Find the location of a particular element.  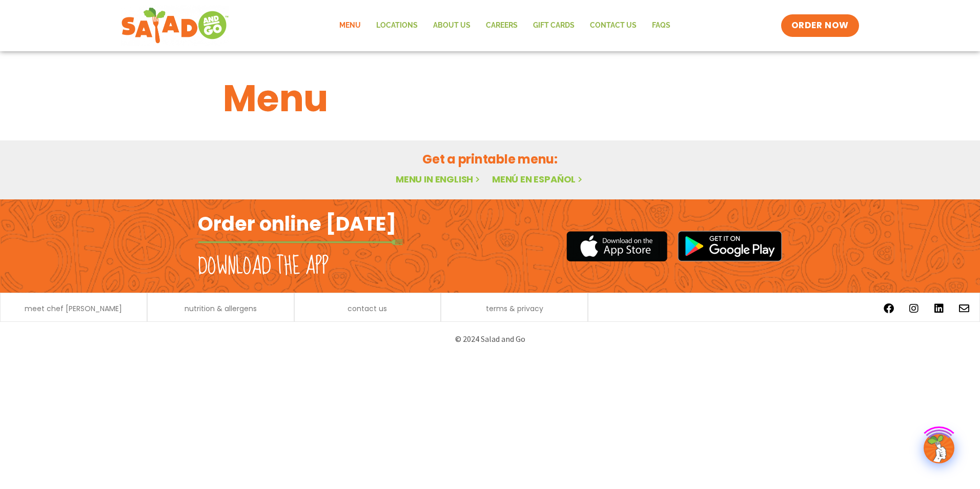

a: Menu in English is located at coordinates (438, 179).